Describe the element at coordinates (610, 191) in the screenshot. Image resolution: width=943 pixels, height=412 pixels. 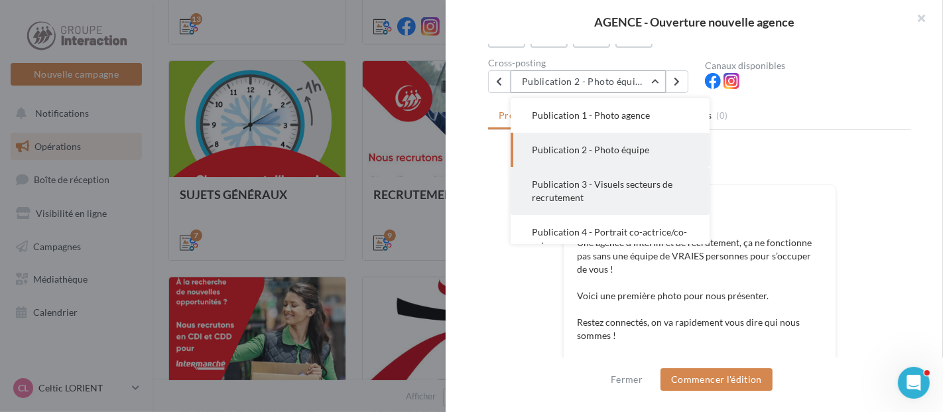
I see `button: Publication 3 - Visuels secteurs de recrutement` at that location.